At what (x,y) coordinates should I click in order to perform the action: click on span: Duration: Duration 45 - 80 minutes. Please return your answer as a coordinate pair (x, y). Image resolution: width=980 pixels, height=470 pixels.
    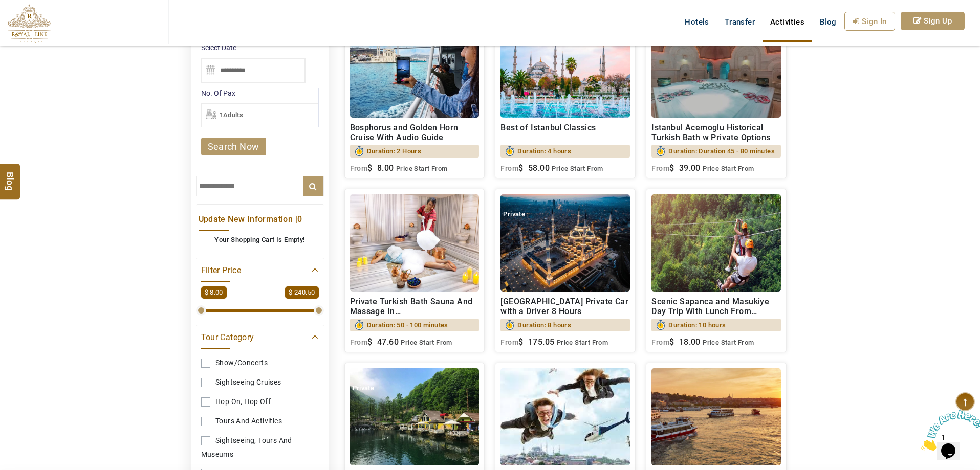
    Looking at the image, I should click on (722, 151).